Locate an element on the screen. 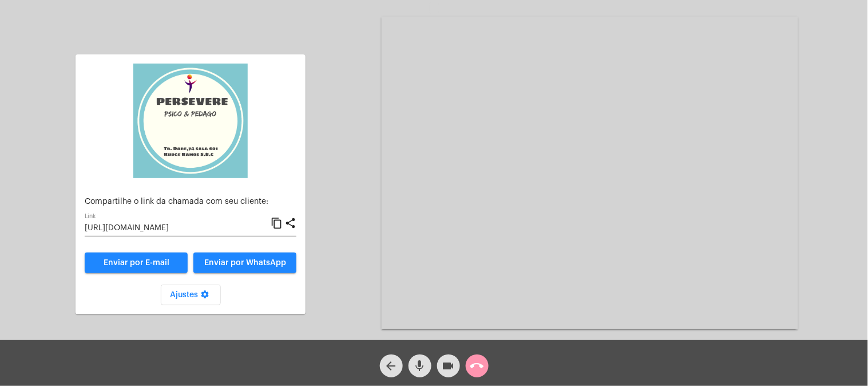 This screenshot has width=868, height=386. mat-icon: videocam is located at coordinates (449, 365).